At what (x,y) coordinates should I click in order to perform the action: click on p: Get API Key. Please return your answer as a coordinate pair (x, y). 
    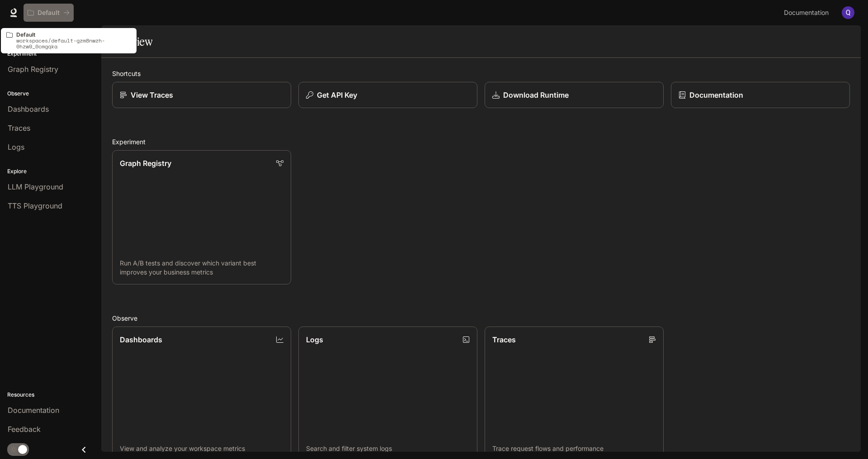
    Looking at the image, I should click on (337, 95).